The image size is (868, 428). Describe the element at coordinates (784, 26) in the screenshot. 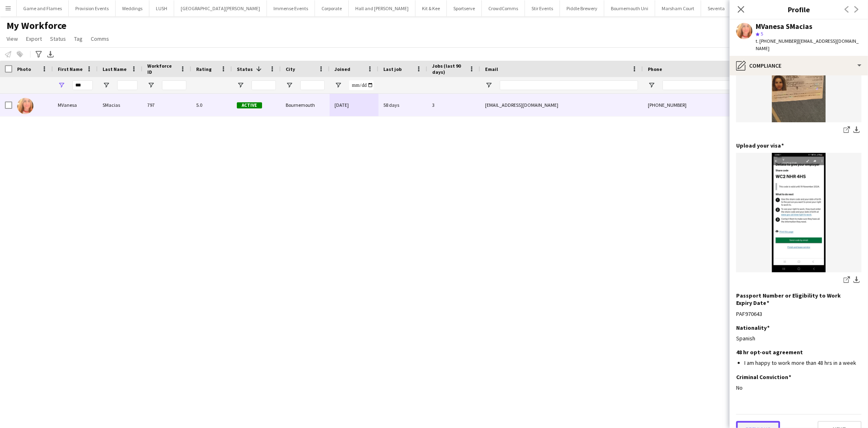

I see `div: MVanesa SMacias` at that location.